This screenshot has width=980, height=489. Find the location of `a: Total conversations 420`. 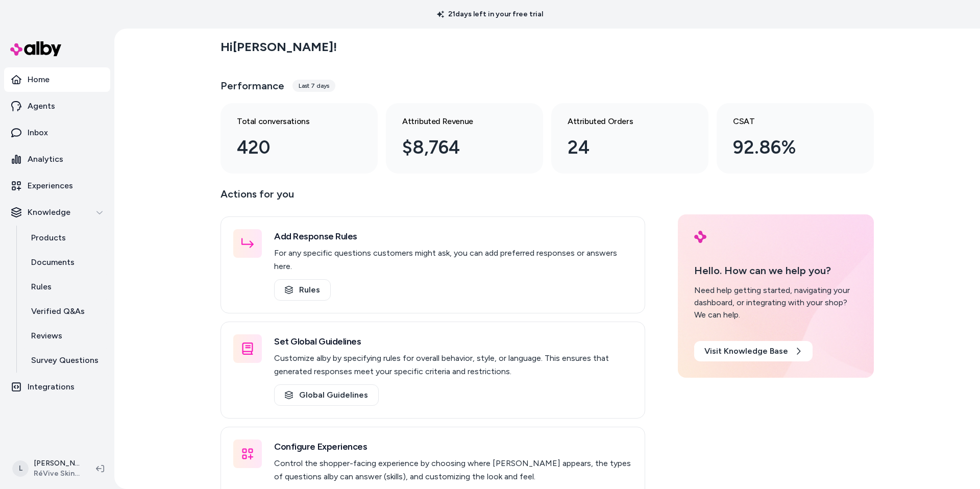

a: Total conversations 420 is located at coordinates (299, 138).